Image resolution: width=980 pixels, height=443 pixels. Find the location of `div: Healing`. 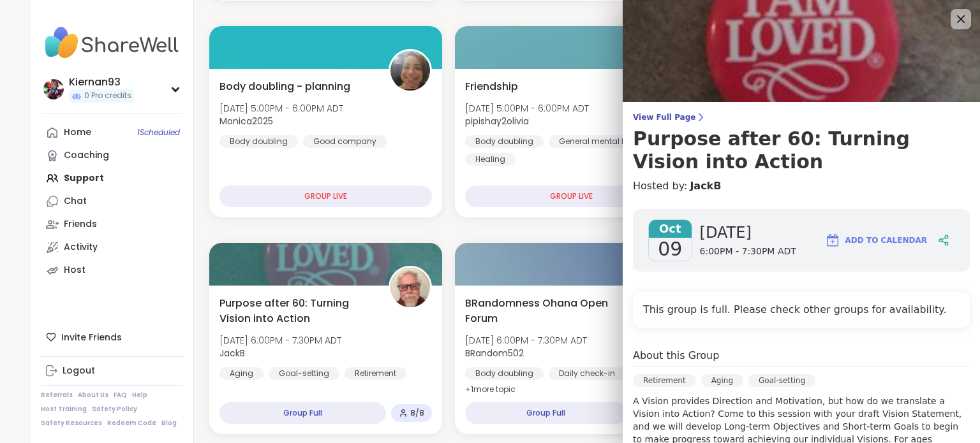

div: Healing is located at coordinates (490, 159).